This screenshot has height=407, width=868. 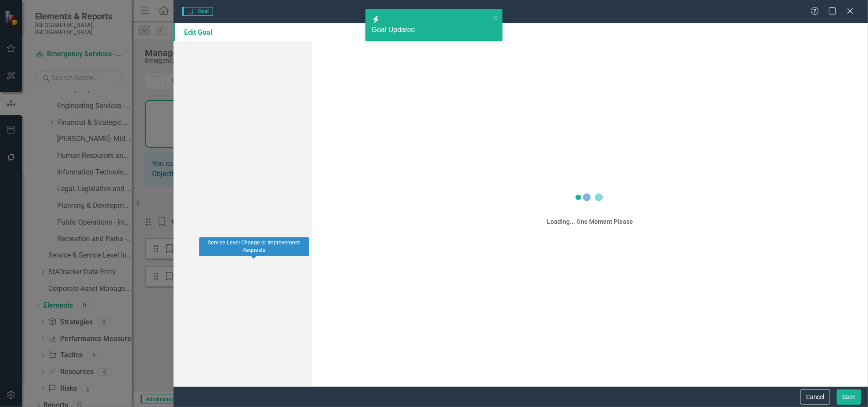 What do you see at coordinates (496, 17) in the screenshot?
I see `button: close` at bounding box center [496, 17].